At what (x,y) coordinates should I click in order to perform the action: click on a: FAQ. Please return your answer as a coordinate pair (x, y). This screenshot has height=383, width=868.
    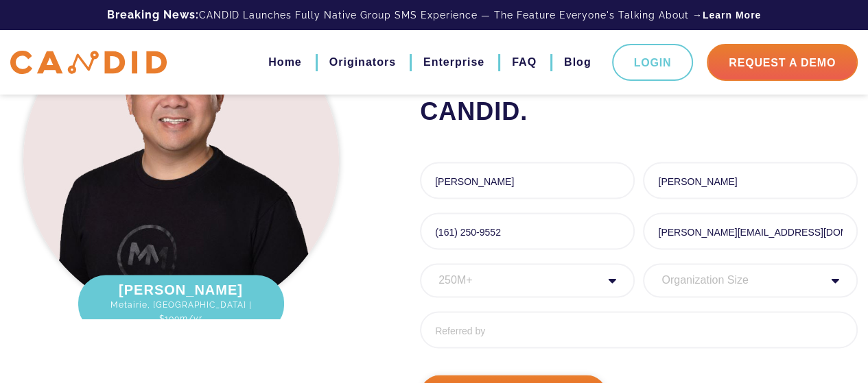
    Looking at the image, I should click on (524, 62).